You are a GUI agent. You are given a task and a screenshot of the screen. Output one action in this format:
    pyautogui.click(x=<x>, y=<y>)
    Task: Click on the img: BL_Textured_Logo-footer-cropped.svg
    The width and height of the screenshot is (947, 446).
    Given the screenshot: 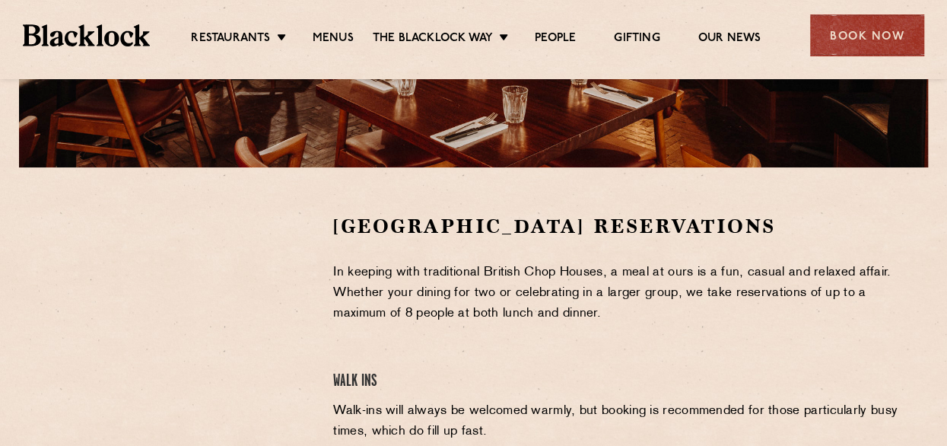 What is the action you would take?
    pyautogui.click(x=86, y=35)
    